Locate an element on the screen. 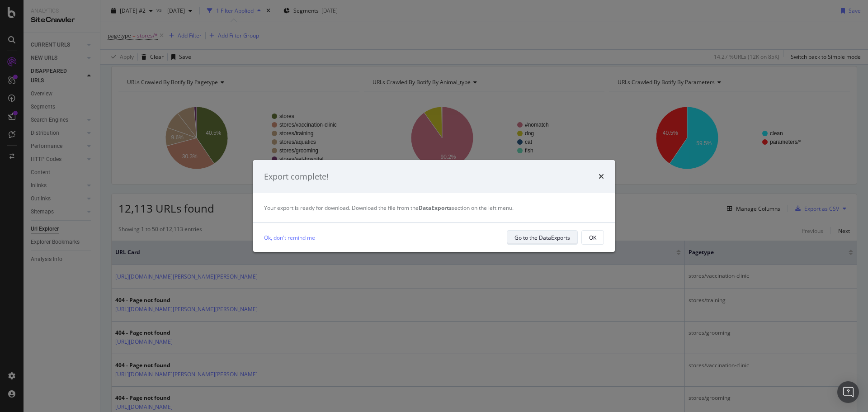 The image size is (868, 412). div: modal is located at coordinates (434, 206).